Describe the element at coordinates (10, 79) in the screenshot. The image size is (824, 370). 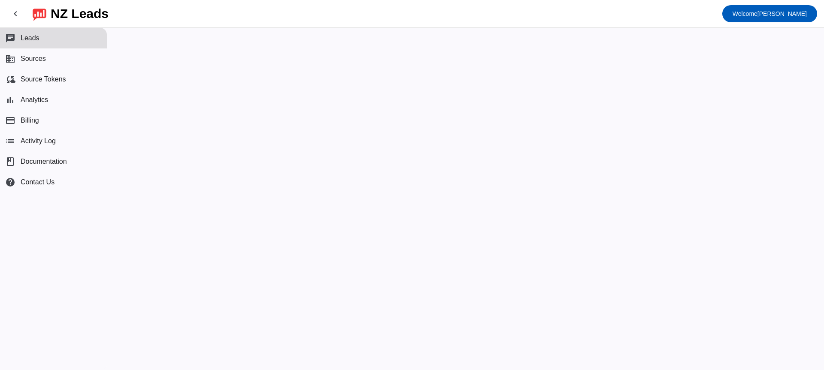
I see `mat-icon: cloud_sync` at that location.